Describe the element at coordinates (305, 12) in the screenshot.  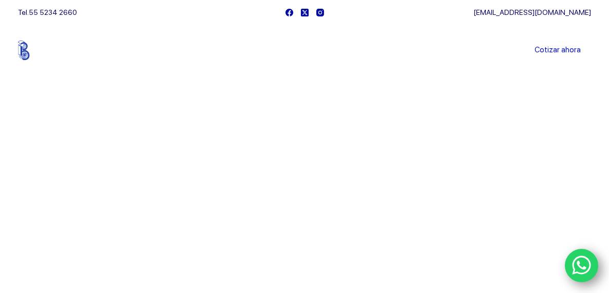
I see `a: X (Twitter)` at that location.